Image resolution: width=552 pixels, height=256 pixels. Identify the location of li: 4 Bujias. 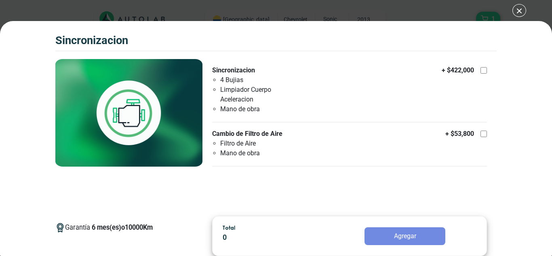
(263, 80).